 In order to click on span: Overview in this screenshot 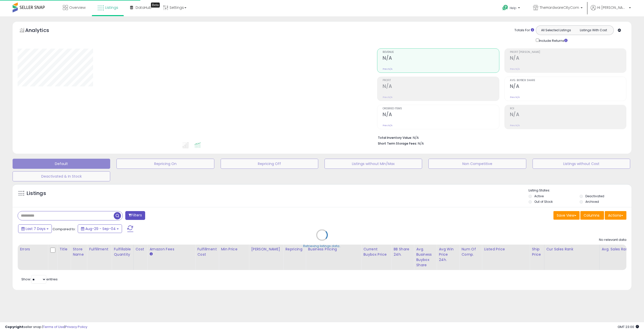, I will do `click(77, 8)`.